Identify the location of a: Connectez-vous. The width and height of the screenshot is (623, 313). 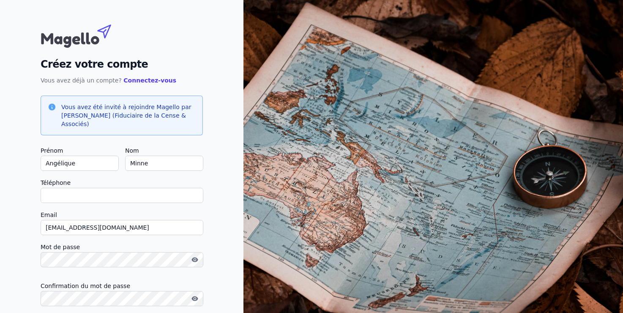
(150, 80).